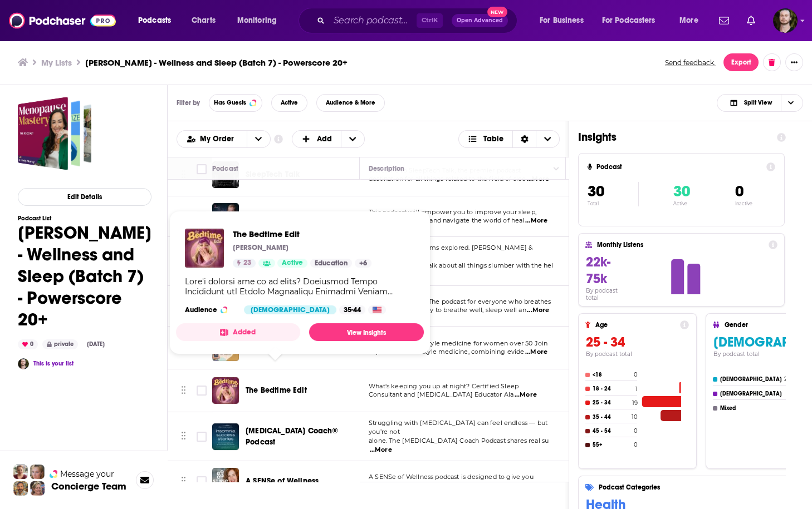  What do you see at coordinates (226, 391) in the screenshot?
I see `a: The Bedtime Edit` at bounding box center [226, 391].